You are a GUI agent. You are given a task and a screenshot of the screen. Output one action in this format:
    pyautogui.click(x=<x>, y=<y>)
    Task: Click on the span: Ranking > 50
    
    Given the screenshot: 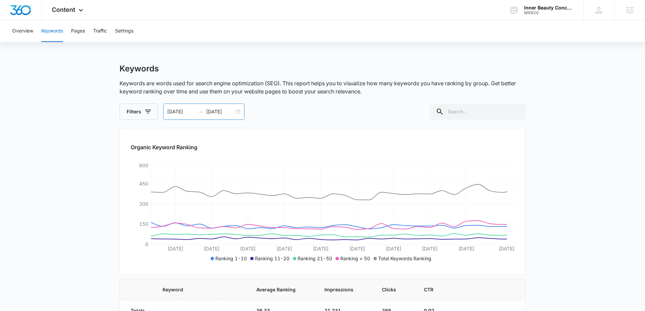 What is the action you would take?
    pyautogui.click(x=355, y=258)
    